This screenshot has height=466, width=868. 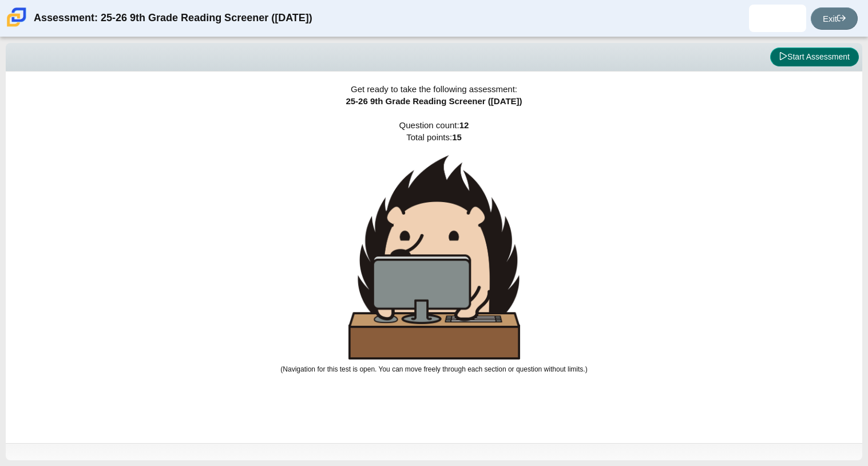 What do you see at coordinates (778, 18) in the screenshot?
I see `img: rodrigo.esquivelle.Qouslq` at bounding box center [778, 18].